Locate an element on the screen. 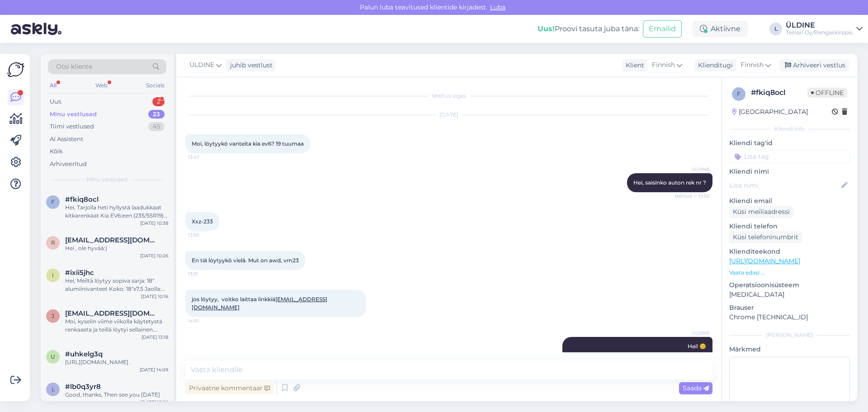 The image size is (868, 412). span: Minu vestlused is located at coordinates (107, 180).